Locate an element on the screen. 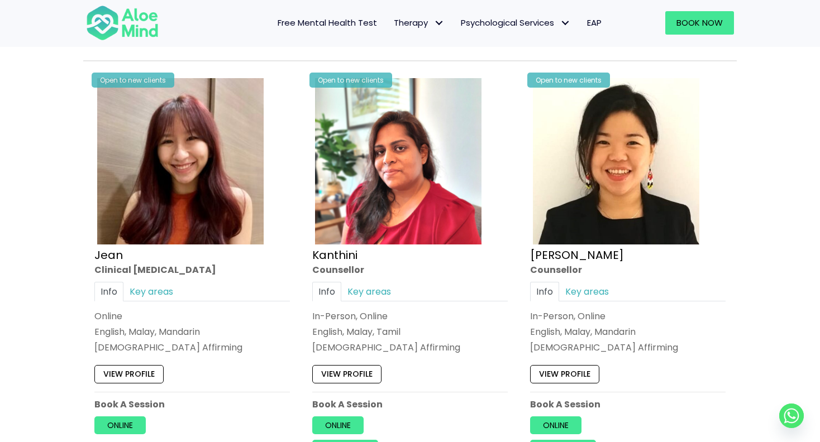 The height and width of the screenshot is (442, 820). a: Book Now is located at coordinates (699, 23).